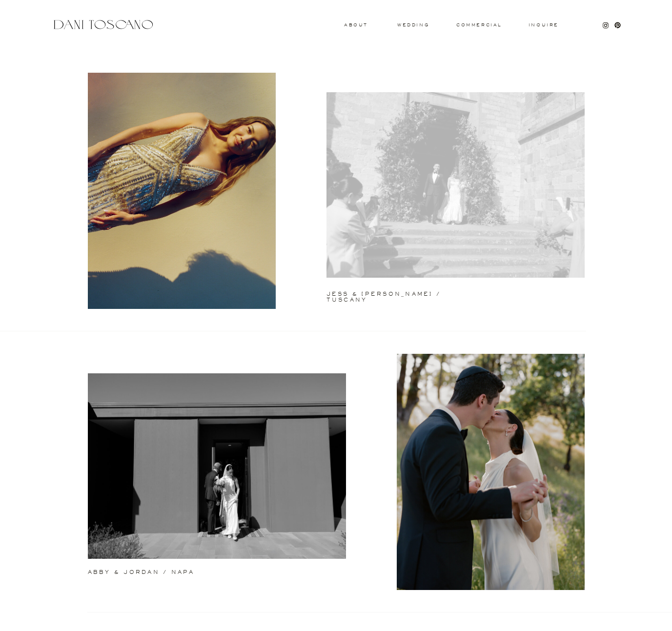  What do you see at coordinates (355, 24) in the screenshot?
I see `h3: About` at bounding box center [355, 24].